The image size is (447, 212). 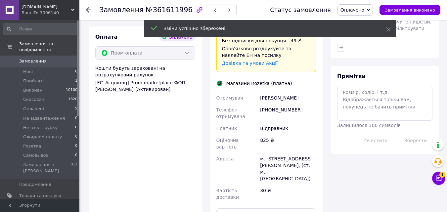 What do you see at coordinates (250, 63) in the screenshot?
I see `a: Довідка та умови Акції` at bounding box center [250, 63].